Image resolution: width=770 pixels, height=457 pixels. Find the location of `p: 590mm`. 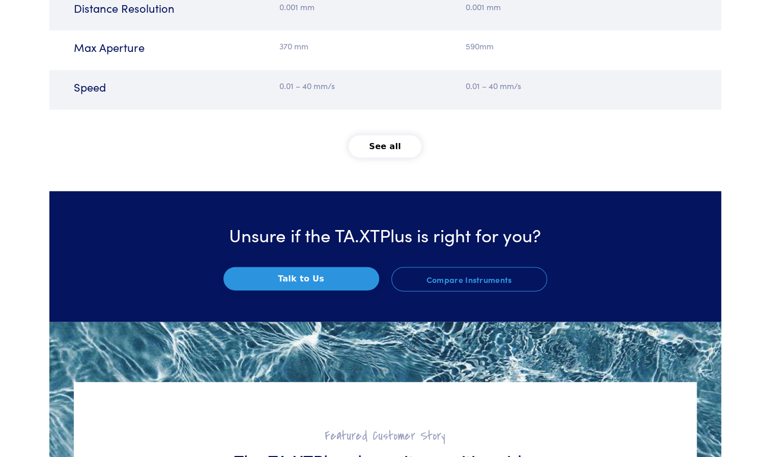

p: 590mm is located at coordinates (563, 46).